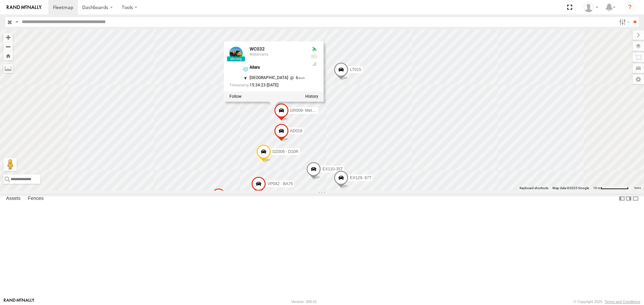 The height and width of the screenshot is (305, 644). What do you see at coordinates (8, 47) in the screenshot?
I see `button: Zoom out` at bounding box center [8, 47].